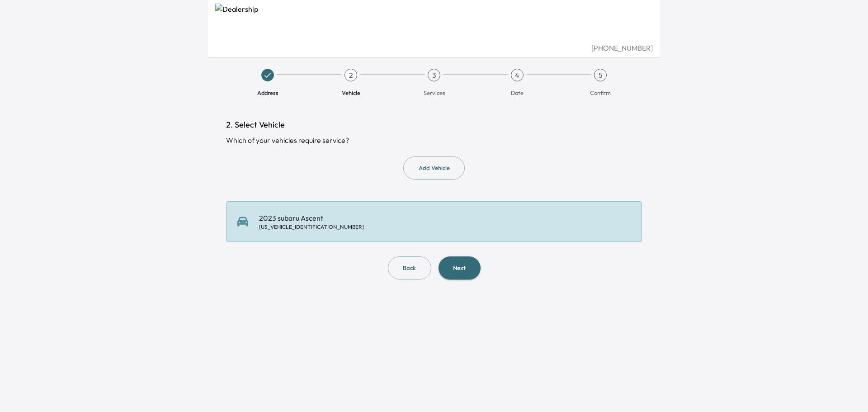 The image size is (868, 412). I want to click on button: Add Vehicle, so click(434, 168).